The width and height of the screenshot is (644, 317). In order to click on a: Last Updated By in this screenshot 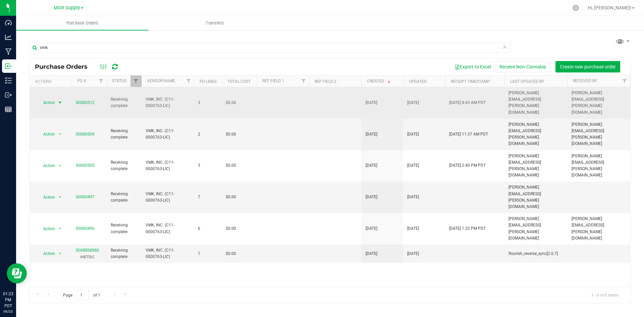, I will do `click(527, 81)`.